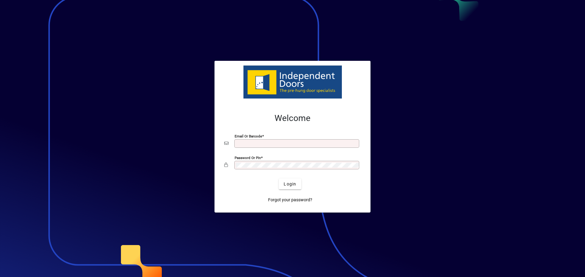 The image size is (585, 277). Describe the element at coordinates (290, 200) in the screenshot. I see `span: Forgot your password?` at that location.